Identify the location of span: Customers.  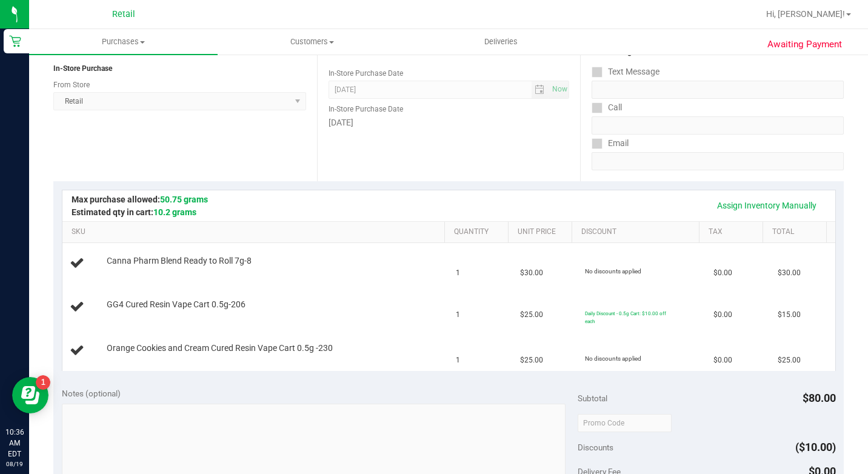
(311, 42).